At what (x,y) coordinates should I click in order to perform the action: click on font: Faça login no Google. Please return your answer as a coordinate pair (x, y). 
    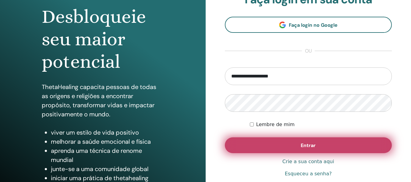
    Looking at the image, I should click on (313, 25).